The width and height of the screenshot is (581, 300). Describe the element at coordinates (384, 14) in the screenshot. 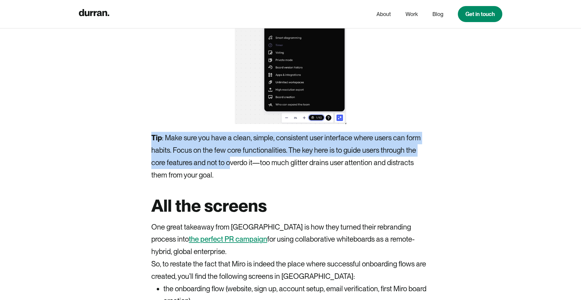

I see `a: About` at that location.